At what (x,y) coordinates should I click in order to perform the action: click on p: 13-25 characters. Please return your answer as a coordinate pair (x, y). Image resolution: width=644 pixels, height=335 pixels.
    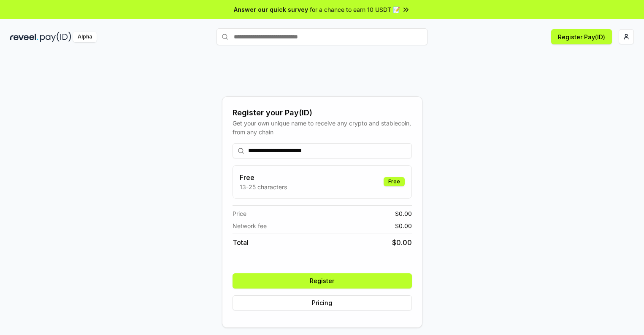
    Looking at the image, I should click on (263, 187).